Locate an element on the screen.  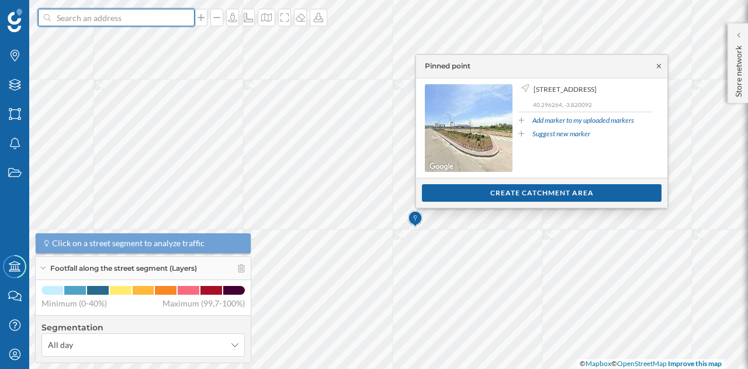
span: All day is located at coordinates (60, 345).